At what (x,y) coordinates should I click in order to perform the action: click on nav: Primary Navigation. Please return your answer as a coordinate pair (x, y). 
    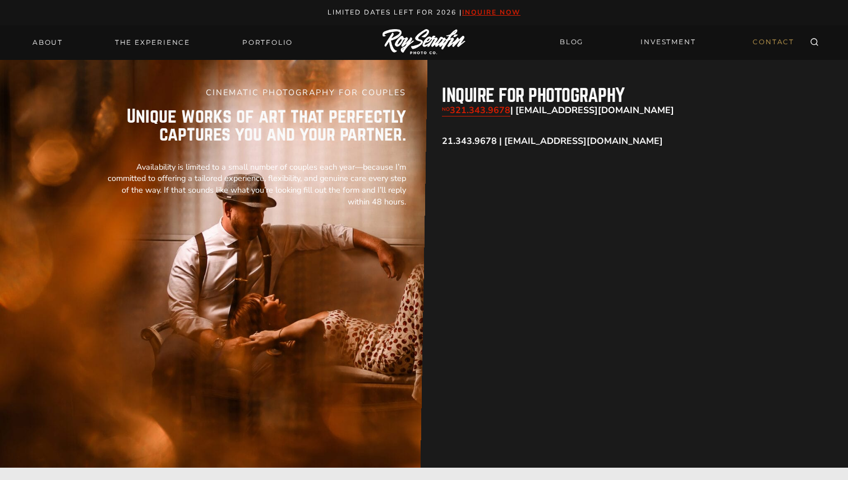
    Looking at the image, I should click on (163, 43).